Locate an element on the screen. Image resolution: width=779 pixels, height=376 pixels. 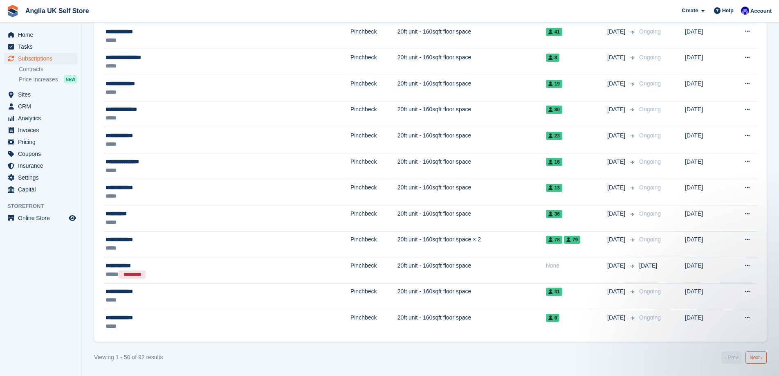
span: 19 is located at coordinates (554, 84).